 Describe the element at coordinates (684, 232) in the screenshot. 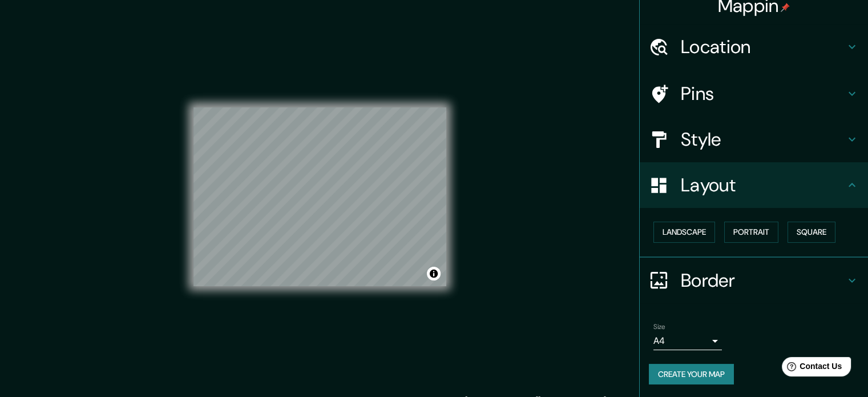

I see `button: Landscape` at that location.